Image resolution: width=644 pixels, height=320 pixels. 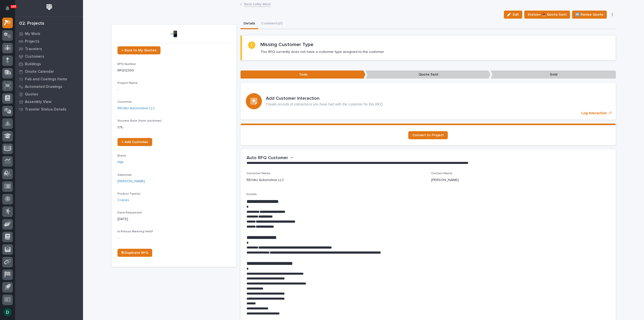 What do you see at coordinates (442, 174) in the screenshot?
I see `span: Contact Name` at bounding box center [442, 174].